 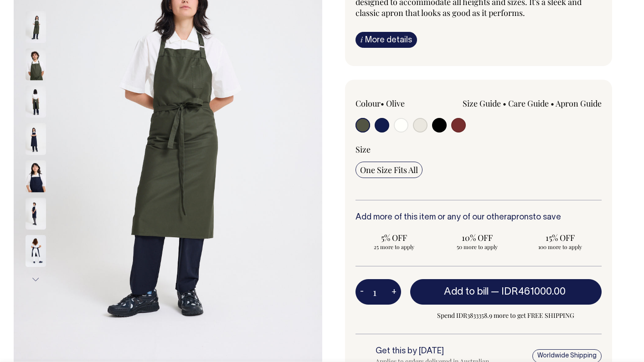 What do you see at coordinates (386, 40) in the screenshot?
I see `a: iMore details` at bounding box center [386, 40].